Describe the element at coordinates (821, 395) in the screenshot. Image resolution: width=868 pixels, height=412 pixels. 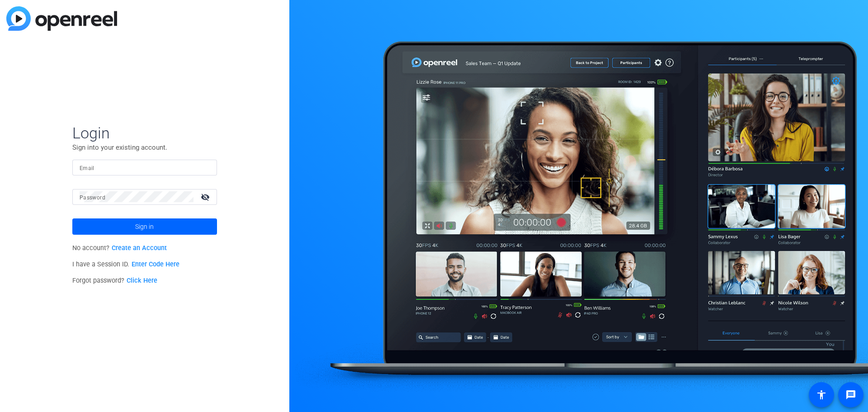
I see `mat-icon: accessibility` at that location.